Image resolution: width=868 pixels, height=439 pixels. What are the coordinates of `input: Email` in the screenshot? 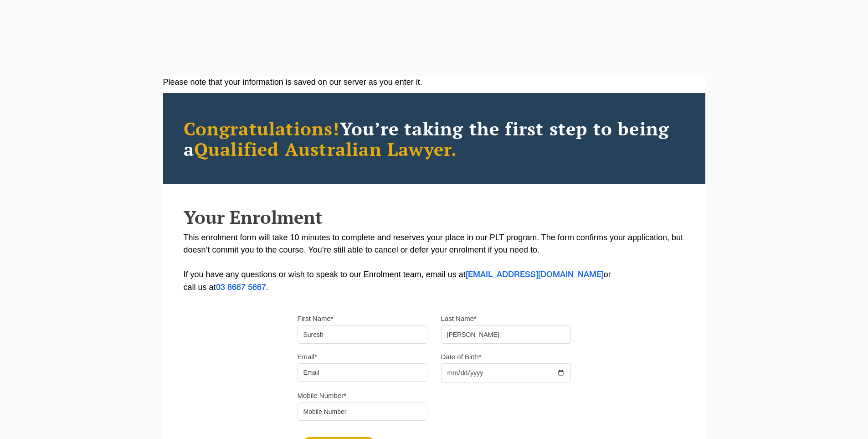 It's located at (362, 372).